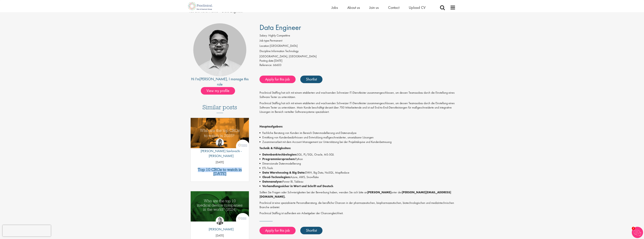 The width and height of the screenshot is (644, 239). I want to click on li: Python, so click(357, 159).